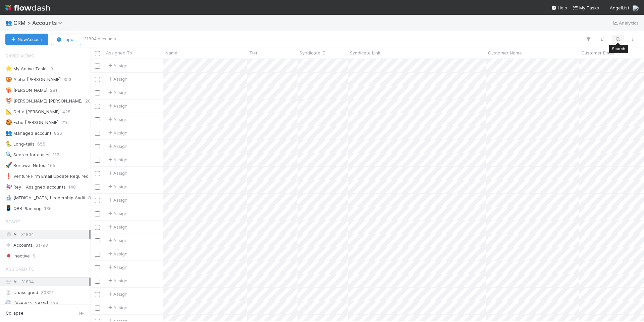 The height and width of the screenshot is (322, 644). What do you see at coordinates (65, 122) in the screenshot?
I see `span: 216` at bounding box center [65, 122].